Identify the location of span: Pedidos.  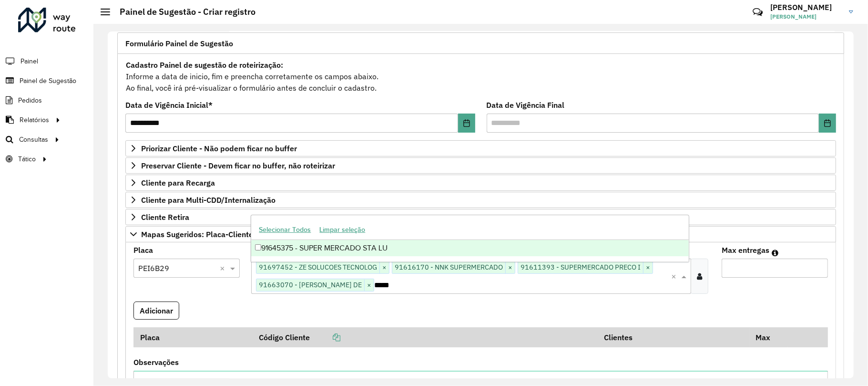
(30, 101).